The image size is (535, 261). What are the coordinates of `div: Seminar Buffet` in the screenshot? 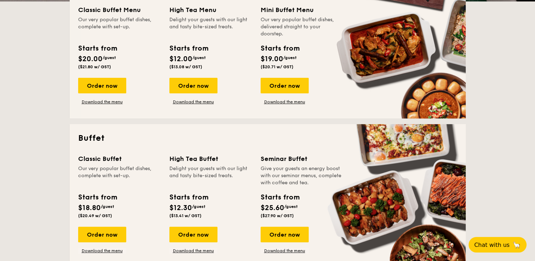 It's located at (302, 159).